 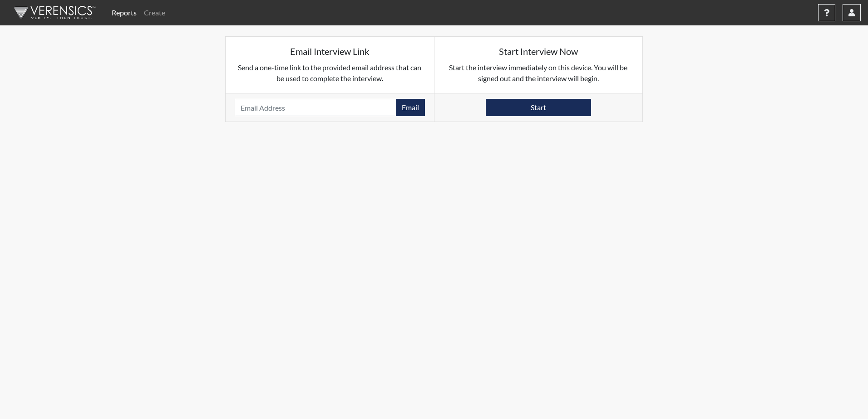 What do you see at coordinates (538, 73) in the screenshot?
I see `p: Start the interview immediately on this device. You will be signed out and the interview will begin.` at bounding box center [538, 73].